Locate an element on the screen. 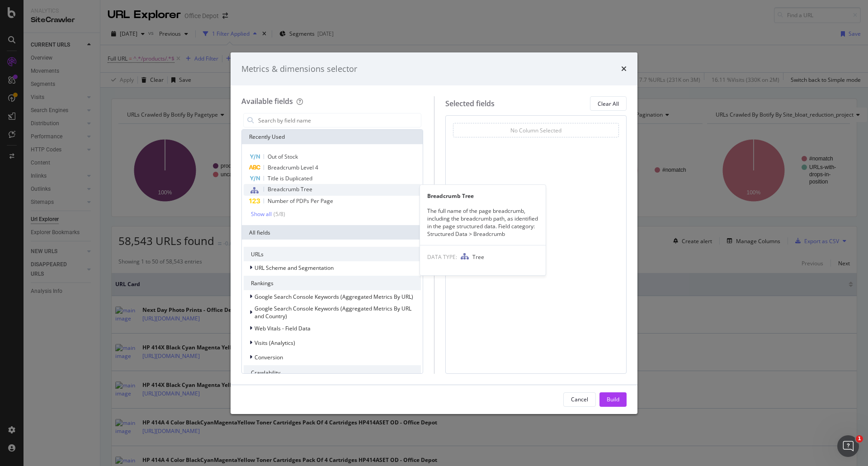 The height and width of the screenshot is (466, 868). div: Recently Used is located at coordinates (332, 137).